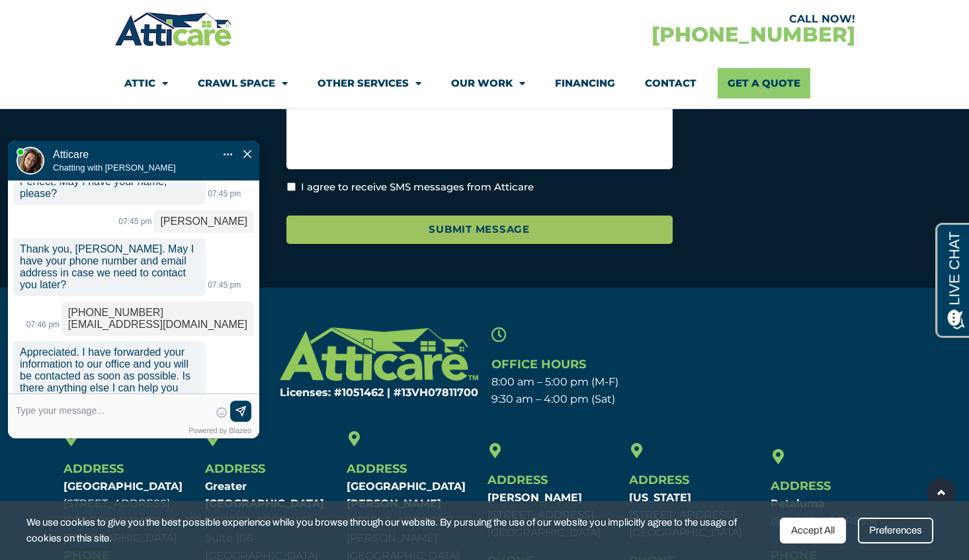  I want to click on span: Select Emoticon, so click(222, 325).